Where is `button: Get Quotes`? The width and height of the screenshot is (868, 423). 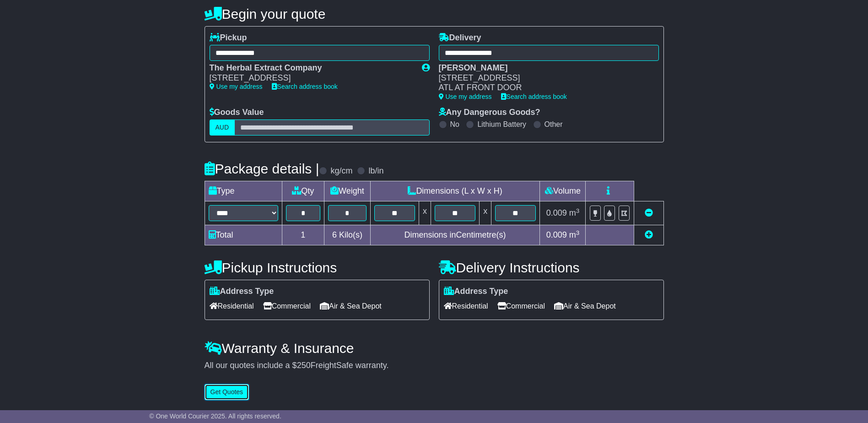 button: Get Quotes is located at coordinates (227, 392).